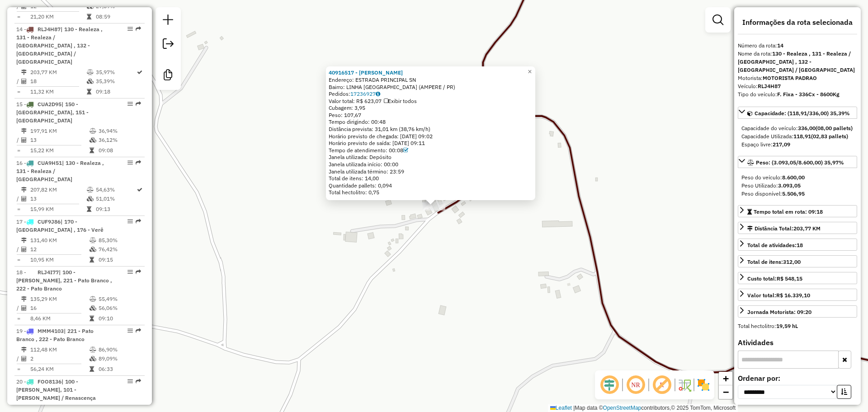  I want to click on span: Total de atividades:, so click(775, 245).